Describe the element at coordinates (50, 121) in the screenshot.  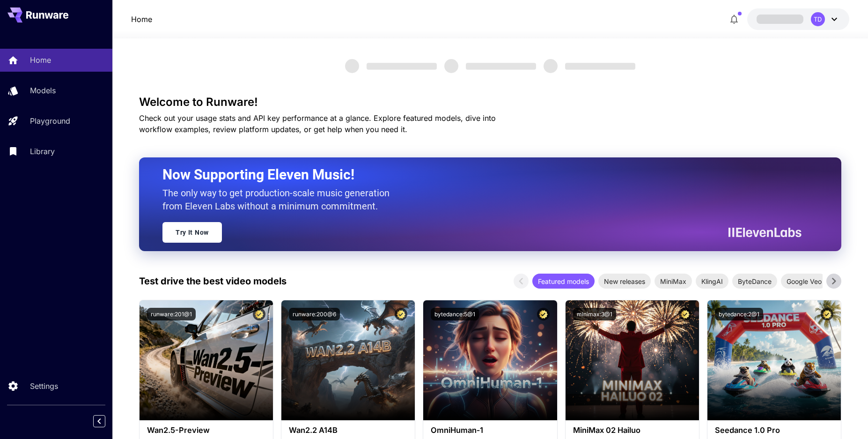
I see `p: Playground` at that location.